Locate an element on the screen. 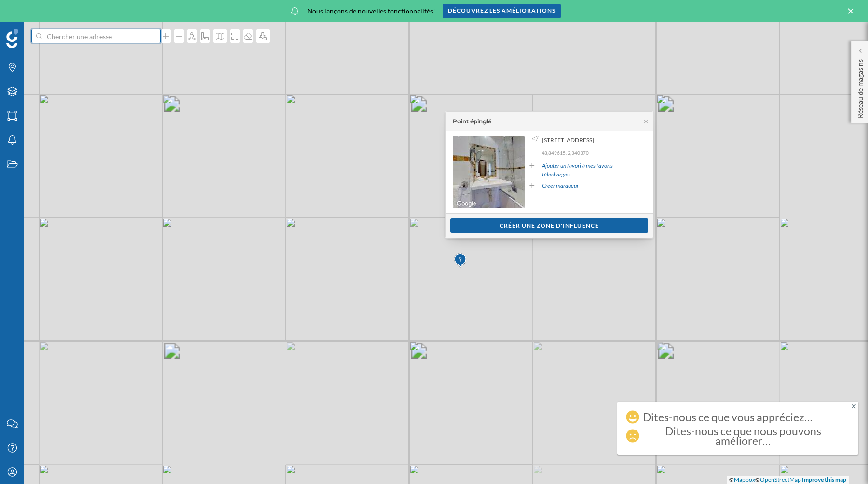 The image size is (868, 484). div: Point épinglé is located at coordinates (473, 121).